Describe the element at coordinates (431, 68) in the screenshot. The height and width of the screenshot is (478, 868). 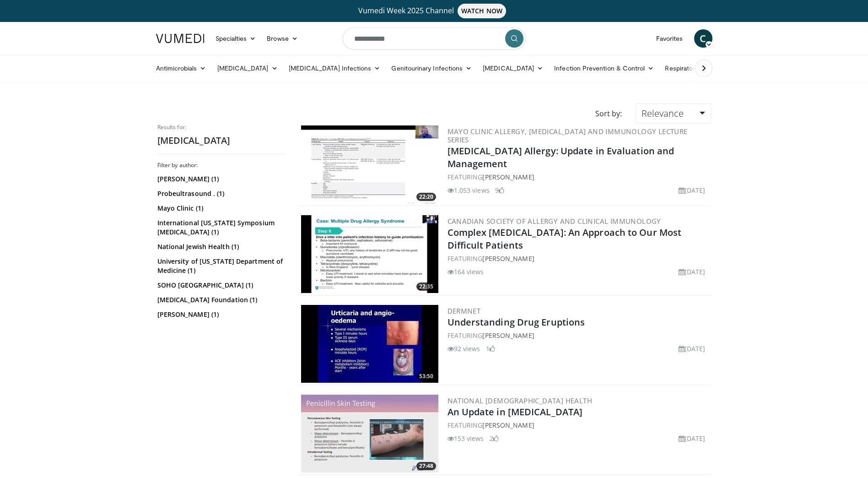
I see `a: Genitourinary Infections` at that location.